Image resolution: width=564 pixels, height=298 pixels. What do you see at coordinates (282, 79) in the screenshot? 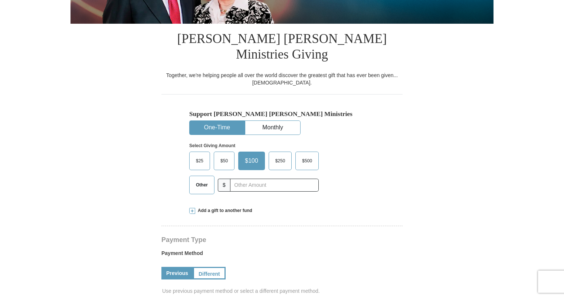
I see `div: Together, we're helping people all over the world discover the greatest gift that has ever been g...` at bounding box center [282, 79].